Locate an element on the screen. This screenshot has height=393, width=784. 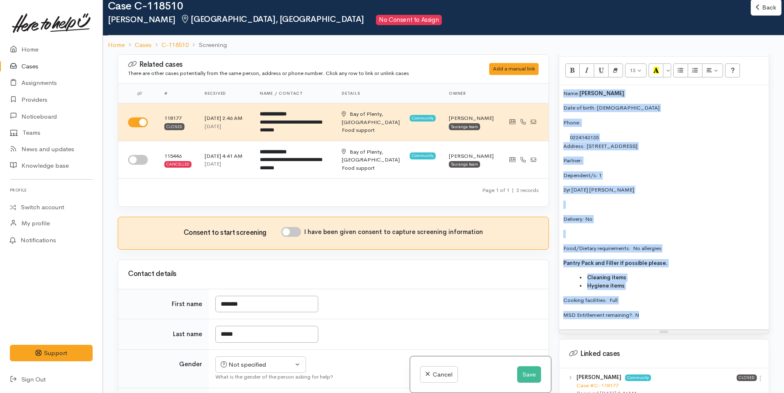
th: Received is located at coordinates (226, 93).